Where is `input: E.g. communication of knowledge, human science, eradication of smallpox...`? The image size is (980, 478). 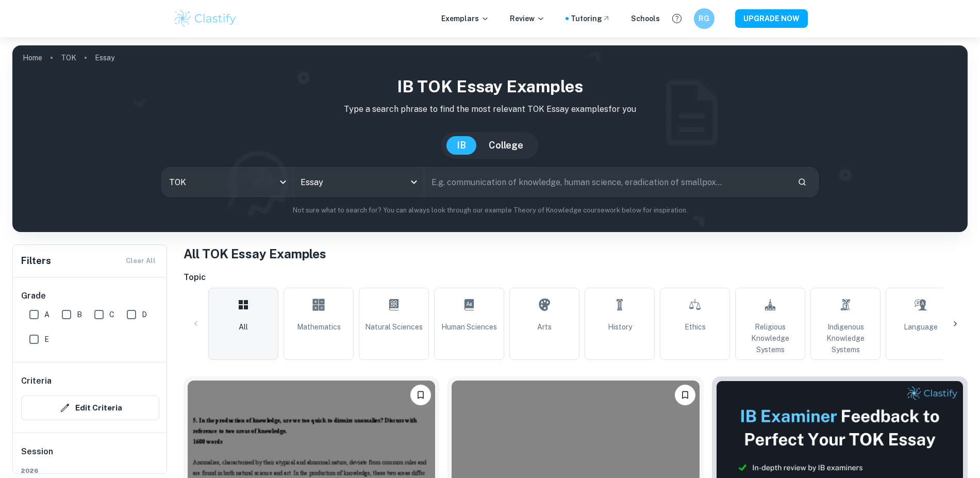 input: E.g. communication of knowledge, human science, eradication of smallpox... is located at coordinates (607, 182).